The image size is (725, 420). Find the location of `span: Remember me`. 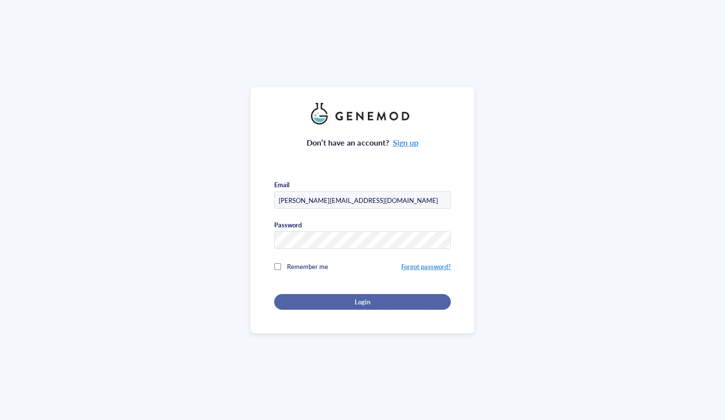

span: Remember me is located at coordinates (307, 266).